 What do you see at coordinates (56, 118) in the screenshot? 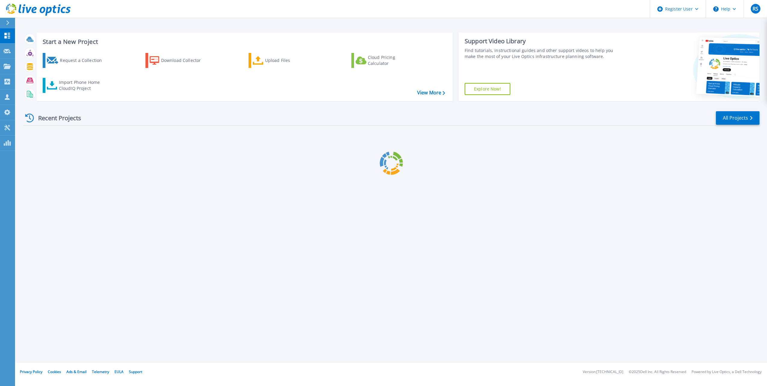
I see `div: Recent Projects` at bounding box center [56, 118].